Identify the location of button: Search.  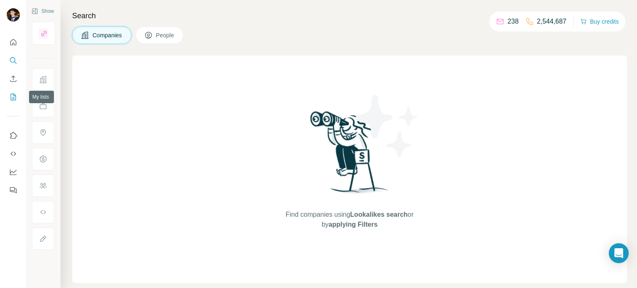
(13, 61).